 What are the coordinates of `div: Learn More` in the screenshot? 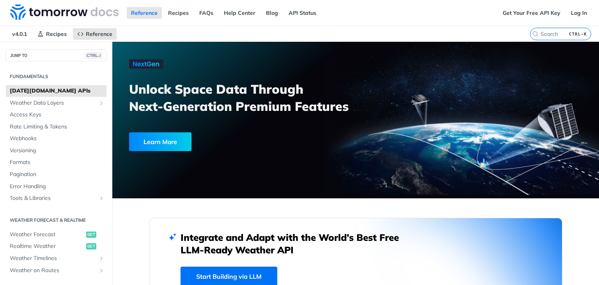 It's located at (160, 141).